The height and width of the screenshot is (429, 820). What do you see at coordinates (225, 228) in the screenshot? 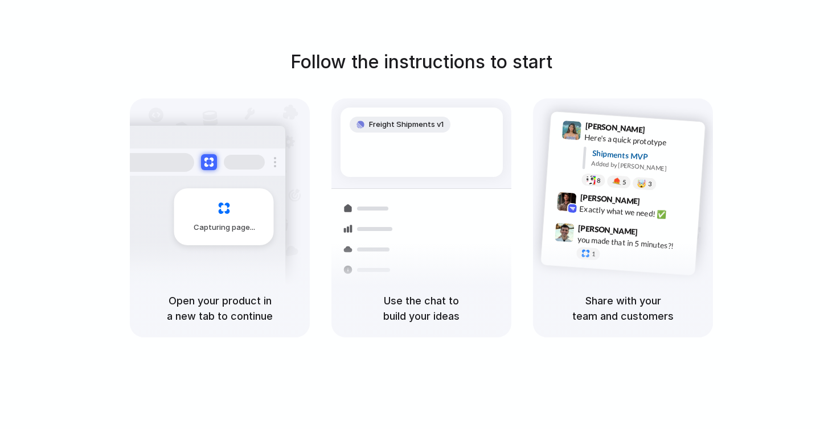
I see `span: Capturing page` at bounding box center [225, 228].